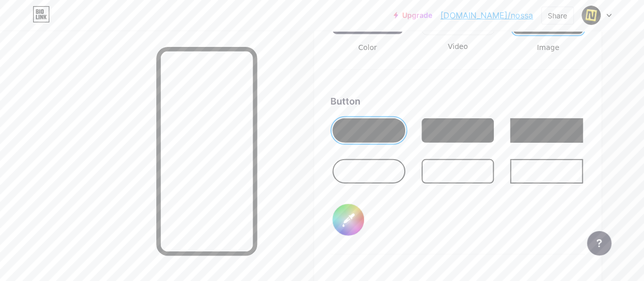 Image resolution: width=644 pixels, height=281 pixels. What do you see at coordinates (413, 15) in the screenshot?
I see `a: Upgrade` at bounding box center [413, 15].